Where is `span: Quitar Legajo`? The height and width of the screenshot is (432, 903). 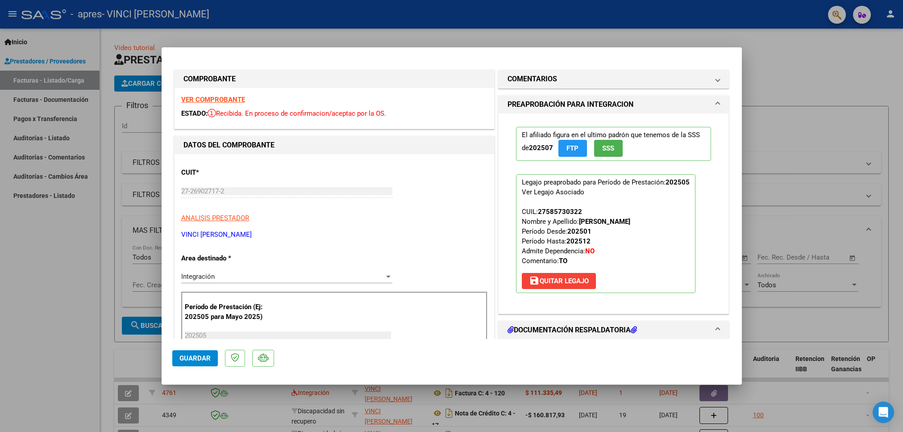 span: Quitar Legajo is located at coordinates (559, 281).